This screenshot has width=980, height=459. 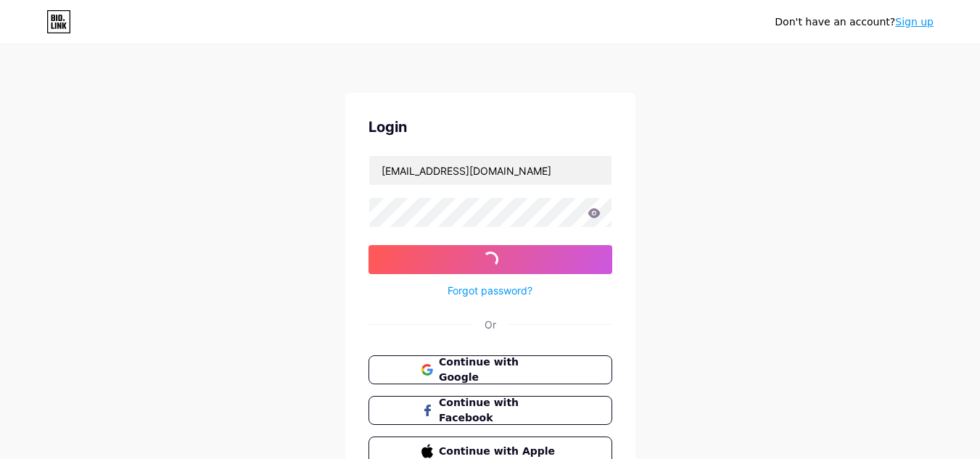 What do you see at coordinates (490, 410) in the screenshot?
I see `button: Continue with Facebook` at bounding box center [490, 410].